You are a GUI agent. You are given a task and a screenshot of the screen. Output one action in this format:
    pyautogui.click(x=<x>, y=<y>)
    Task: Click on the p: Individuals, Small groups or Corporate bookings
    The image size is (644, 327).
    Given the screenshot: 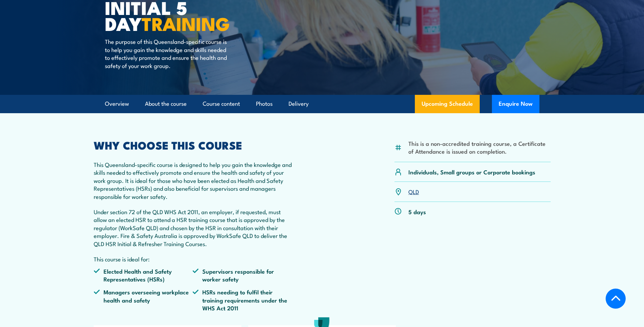 What is the action you would take?
    pyautogui.click(x=472, y=172)
    